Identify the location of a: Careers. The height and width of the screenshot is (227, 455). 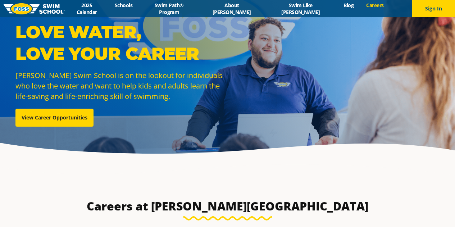
(375, 5).